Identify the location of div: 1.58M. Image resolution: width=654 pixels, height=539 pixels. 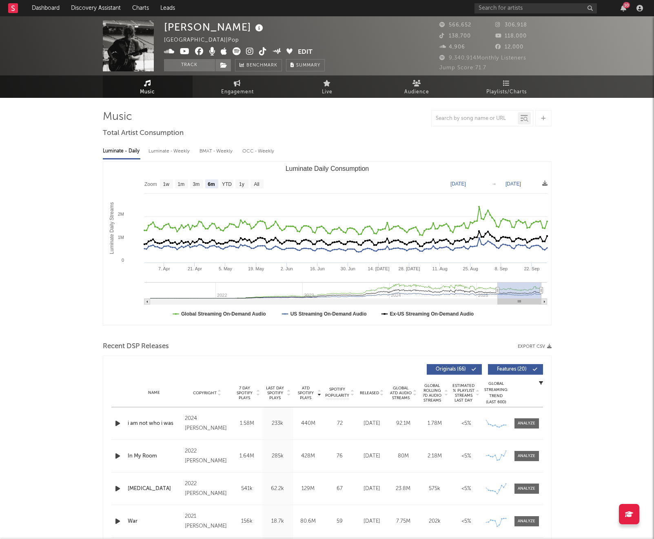
(247, 424).